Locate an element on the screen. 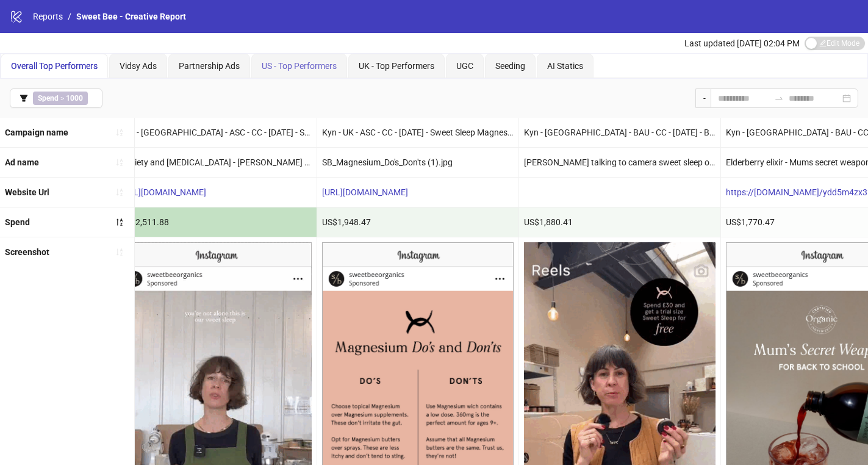 This screenshot has width=868, height=465. div: US$1,948.47 is located at coordinates (418, 222).